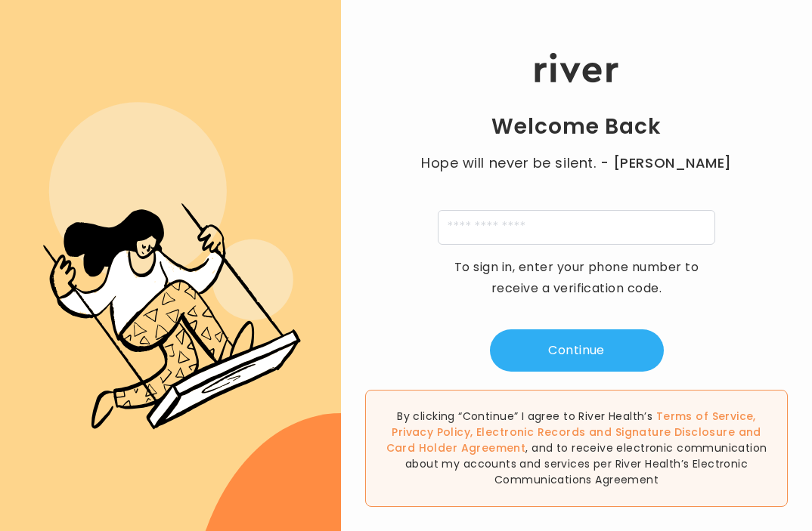  What do you see at coordinates (705, 416) in the screenshot?
I see `a: Terms of Service` at bounding box center [705, 416].